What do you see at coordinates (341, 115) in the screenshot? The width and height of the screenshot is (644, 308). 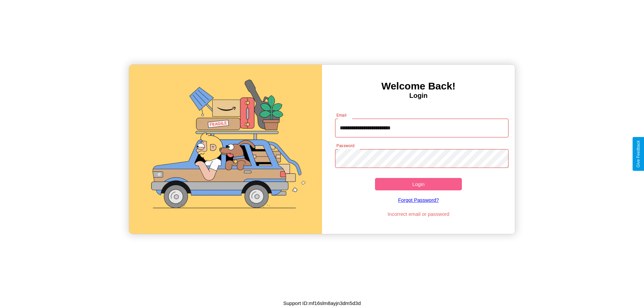 I see `label: Email` at bounding box center [341, 115].